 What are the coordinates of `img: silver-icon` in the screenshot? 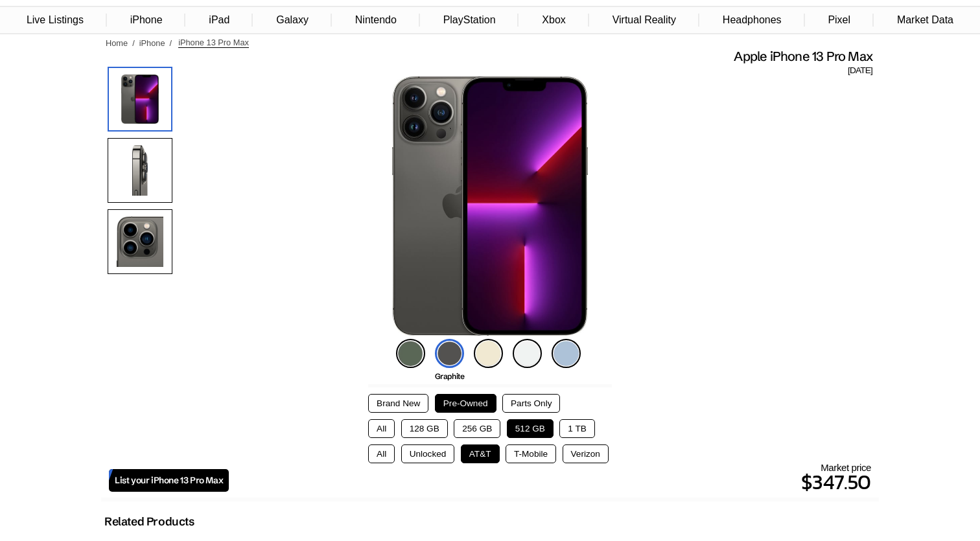 It's located at (527, 353).